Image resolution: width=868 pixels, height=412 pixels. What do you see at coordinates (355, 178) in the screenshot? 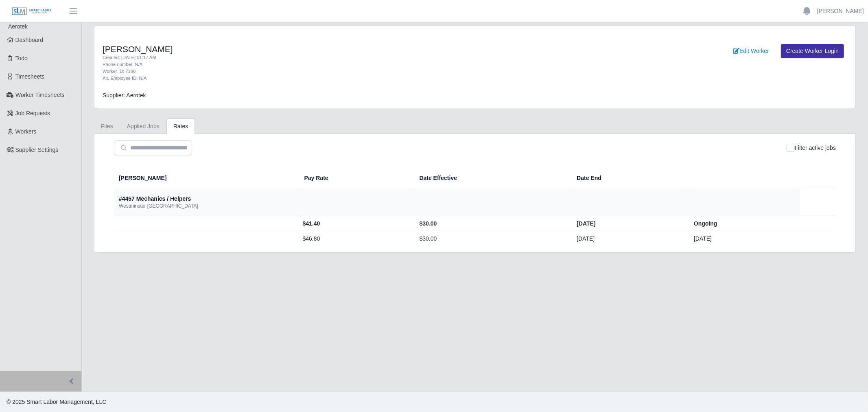
I see `th: Pay Rate` at bounding box center [355, 178].